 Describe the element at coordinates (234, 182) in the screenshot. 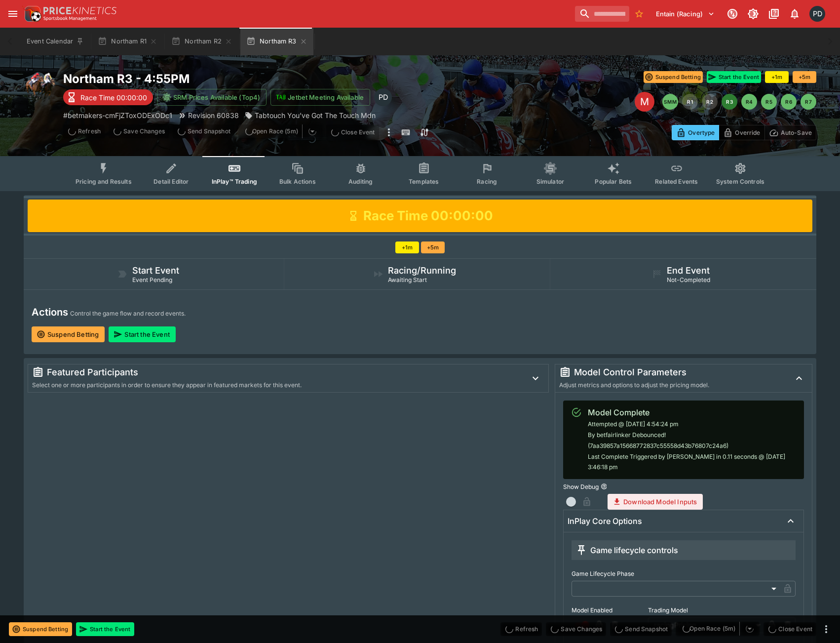

I see `span: InPlay™ Trading` at that location.